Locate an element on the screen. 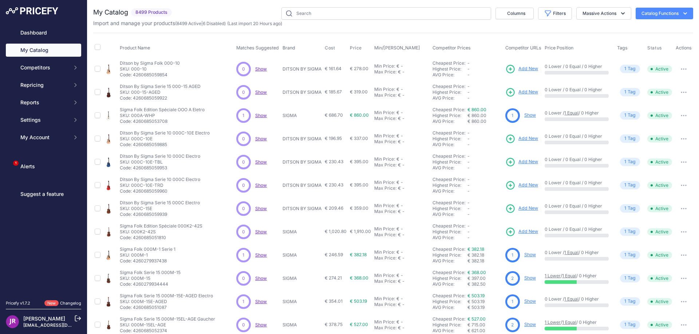 Image resolution: width=699 pixels, height=334 pixels. span: Product Name is located at coordinates (135, 48).